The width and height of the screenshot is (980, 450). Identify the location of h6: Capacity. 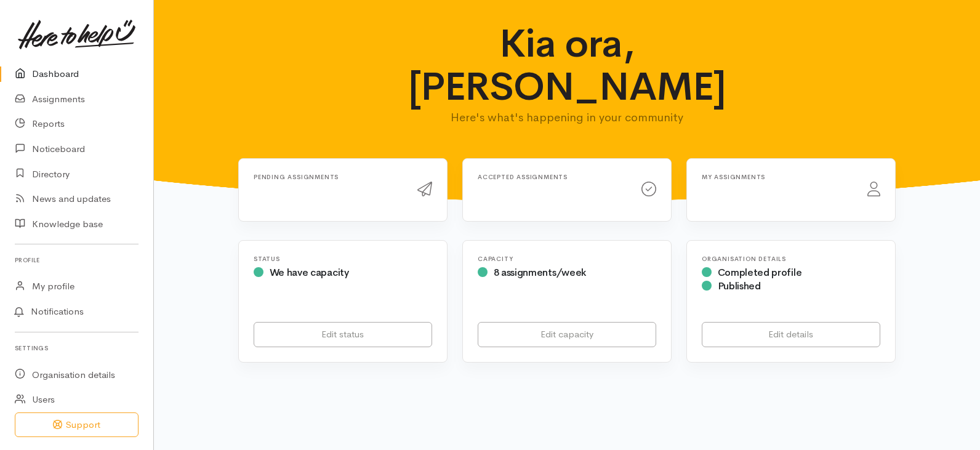
(567, 259).